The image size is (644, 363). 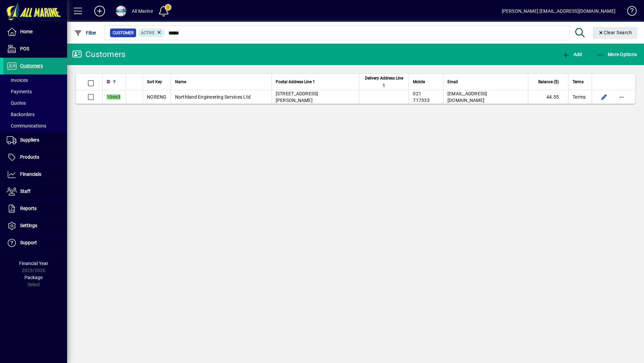 What do you see at coordinates (20, 114) in the screenshot?
I see `span: Backorders` at bounding box center [20, 114].